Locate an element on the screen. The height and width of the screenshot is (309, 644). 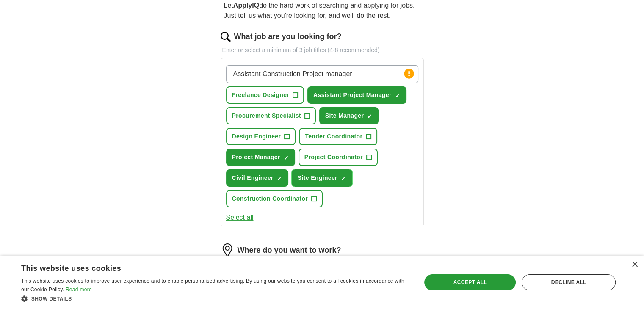
div: Decline all is located at coordinates (569, 283).